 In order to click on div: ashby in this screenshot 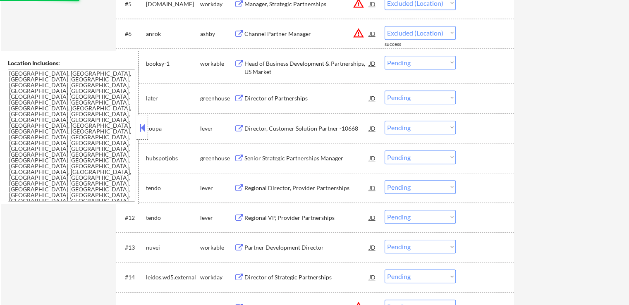, I will do `click(217, 34)`.